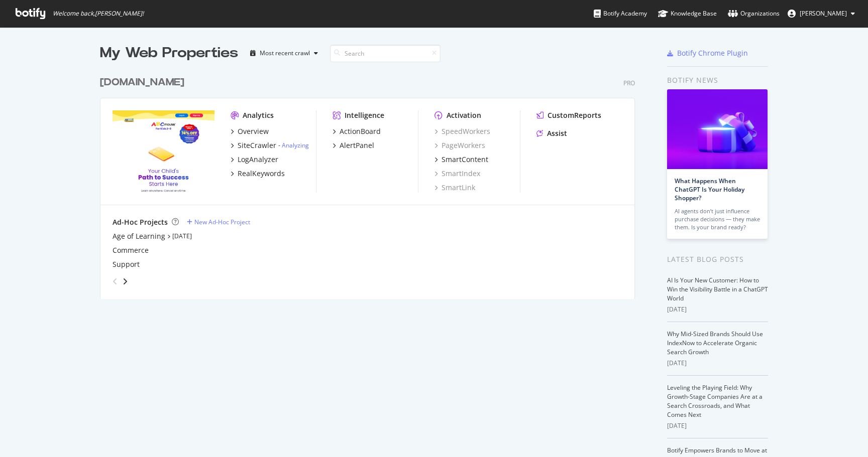 The width and height of the screenshot is (868, 457). I want to click on div: New Ad-Hoc Project, so click(222, 222).